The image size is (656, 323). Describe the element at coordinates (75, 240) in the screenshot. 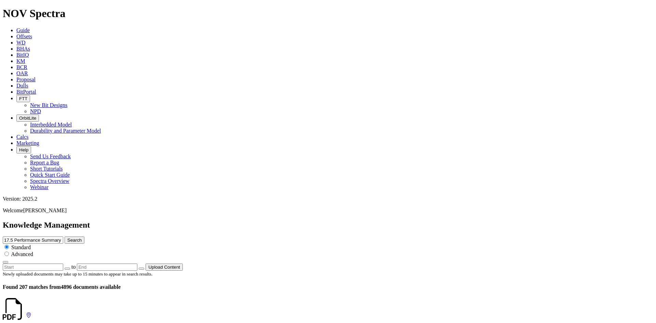

I see `button: Search` at that location.